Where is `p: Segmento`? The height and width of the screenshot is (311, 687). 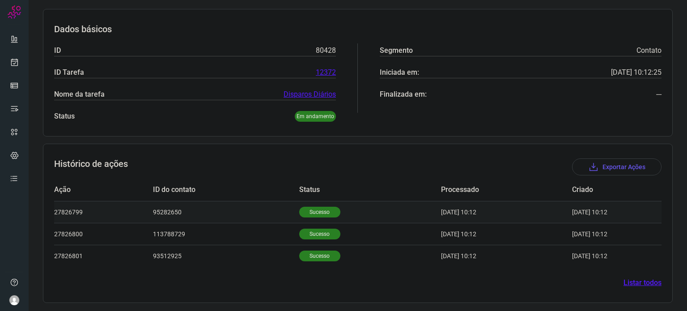 p: Segmento is located at coordinates (396, 51).